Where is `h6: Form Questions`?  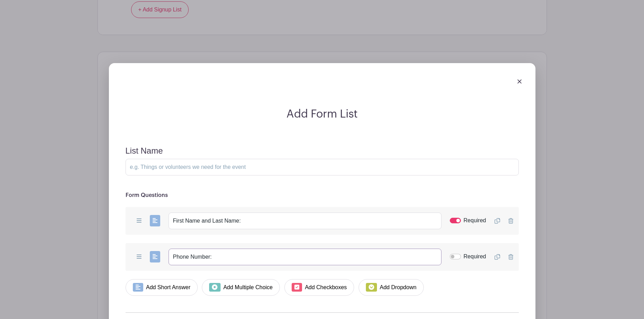
h6: Form Questions is located at coordinates (322, 195).